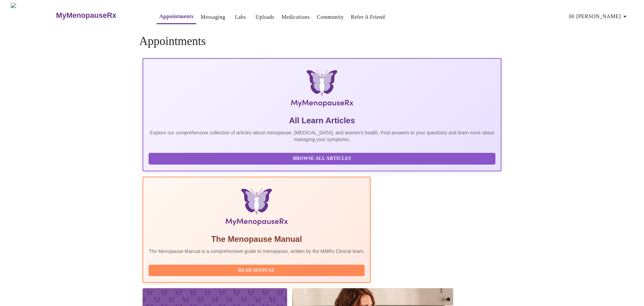  Describe the element at coordinates (296, 17) in the screenshot. I see `a: Medications` at that location.